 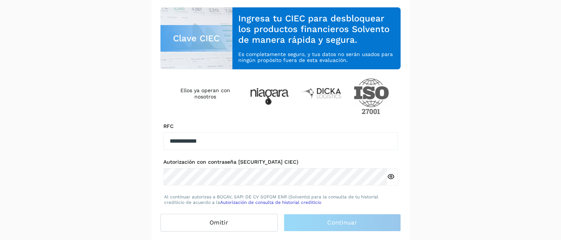 What do you see at coordinates (281, 126) in the screenshot?
I see `label: RFC` at bounding box center [281, 126].